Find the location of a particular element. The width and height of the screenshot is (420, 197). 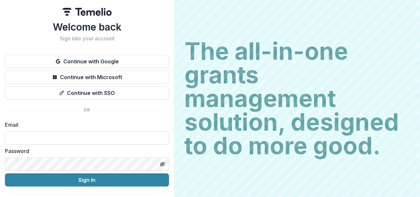

label: Password is located at coordinates (85, 151).